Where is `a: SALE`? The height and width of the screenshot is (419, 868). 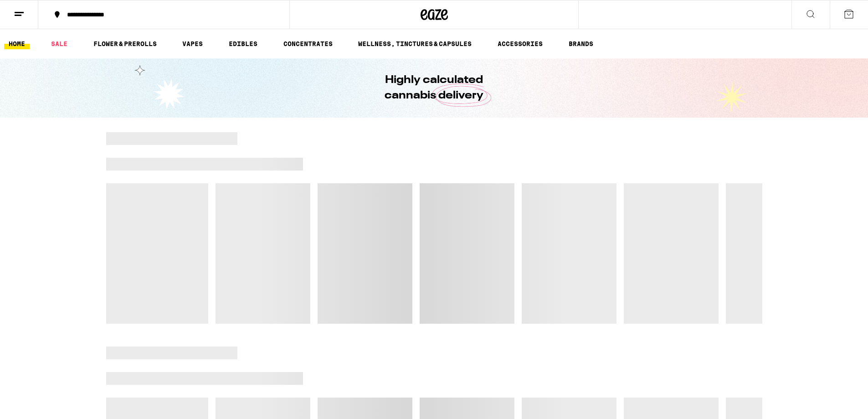 a: SALE is located at coordinates (59, 44).